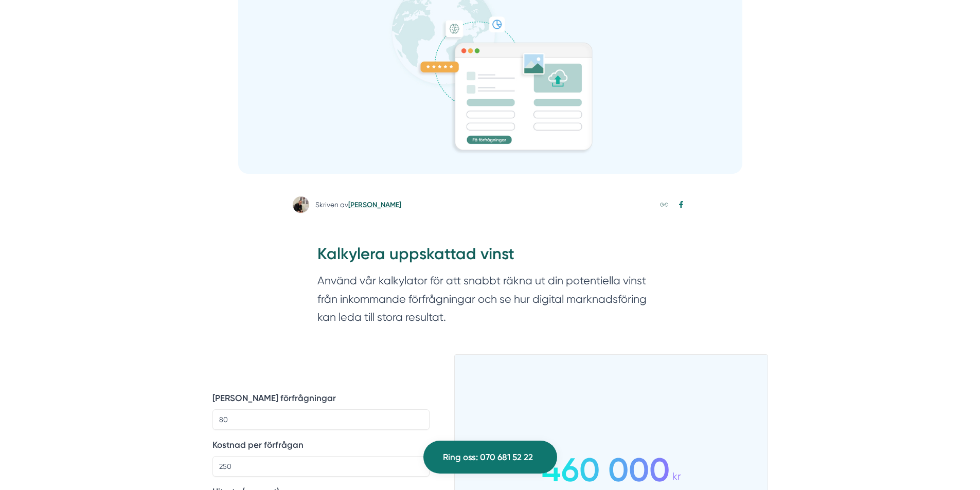 This screenshot has height=490, width=980. What do you see at coordinates (301, 205) in the screenshot?
I see `img: Victor Blomberg` at bounding box center [301, 205].